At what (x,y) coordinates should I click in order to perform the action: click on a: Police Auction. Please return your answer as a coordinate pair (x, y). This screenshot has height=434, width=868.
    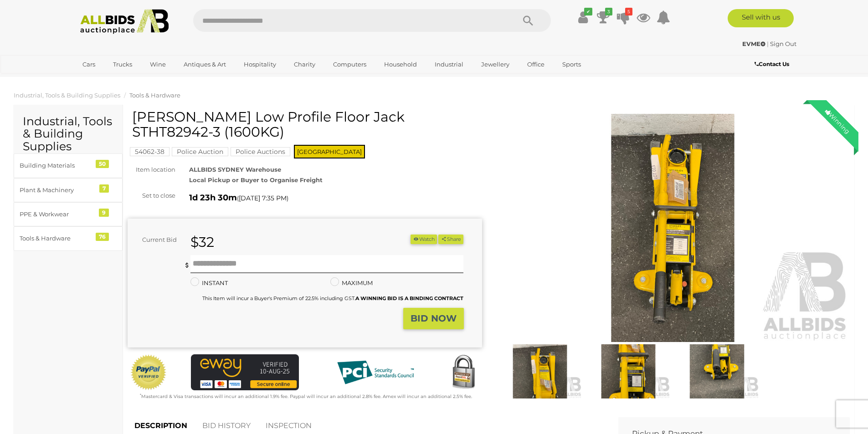
    Looking at the image, I should click on (200, 152).